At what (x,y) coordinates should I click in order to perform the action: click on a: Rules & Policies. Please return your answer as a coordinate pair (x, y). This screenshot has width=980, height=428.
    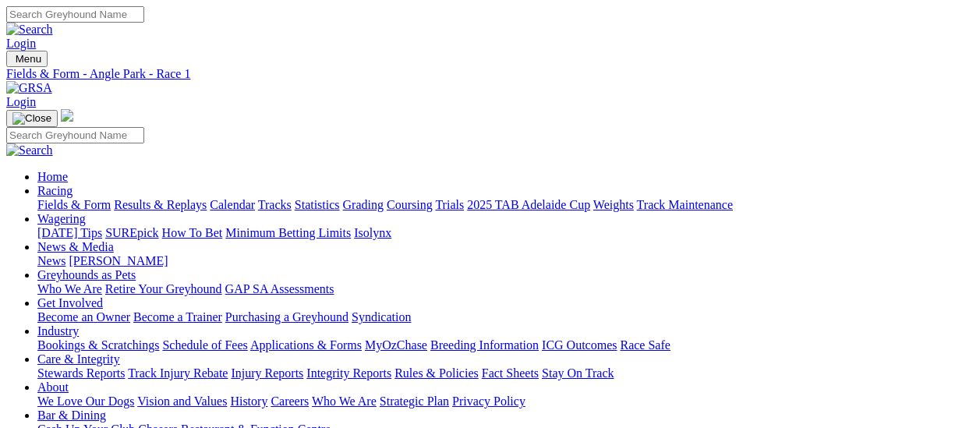
    Looking at the image, I should click on (437, 373).